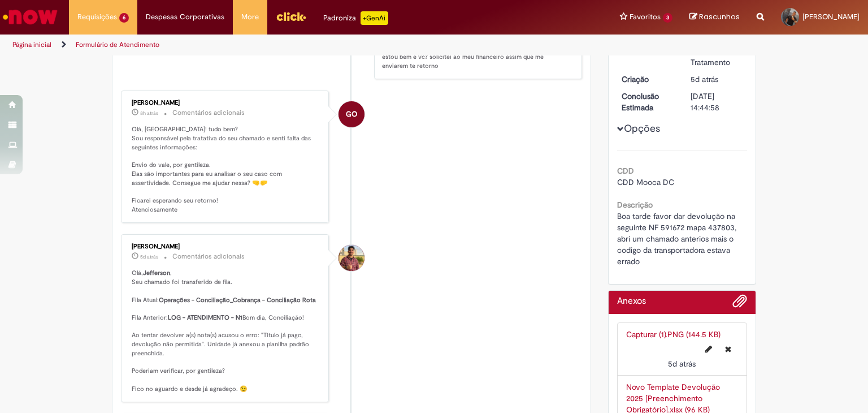 The image size is (868, 413). I want to click on button: Adicionar anexos, so click(740, 304).